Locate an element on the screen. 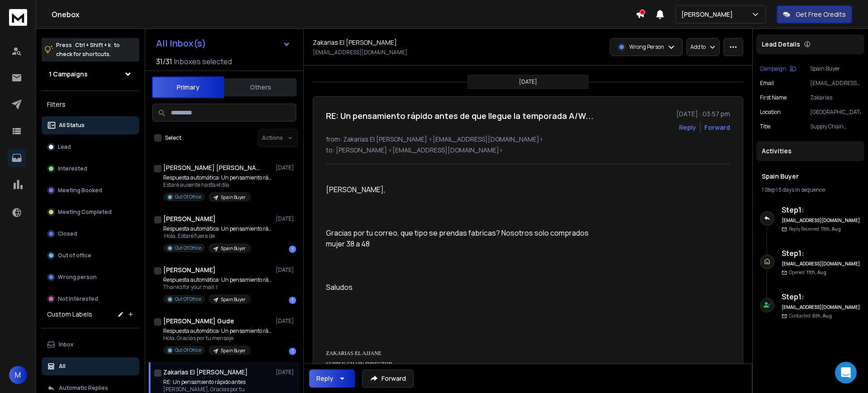  h3: Custom Labels is located at coordinates (69, 314).